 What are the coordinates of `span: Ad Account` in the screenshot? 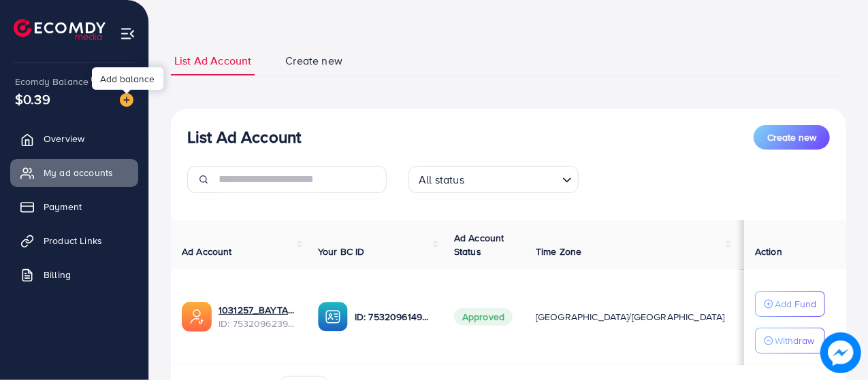 It's located at (207, 252).